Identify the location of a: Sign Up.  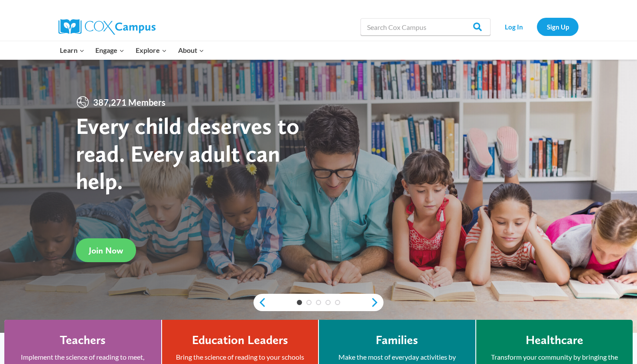
(558, 26).